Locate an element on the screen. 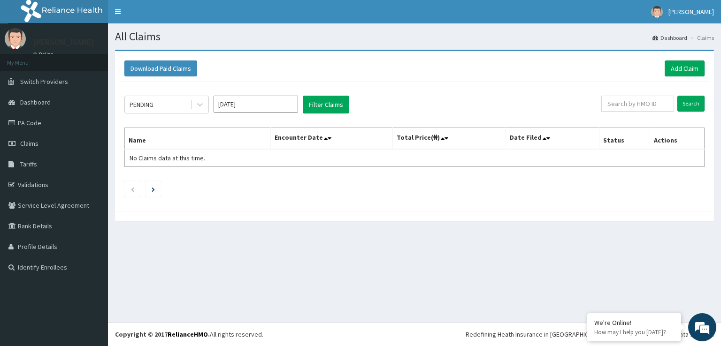 This screenshot has height=346, width=721. a: Online is located at coordinates (44, 54).